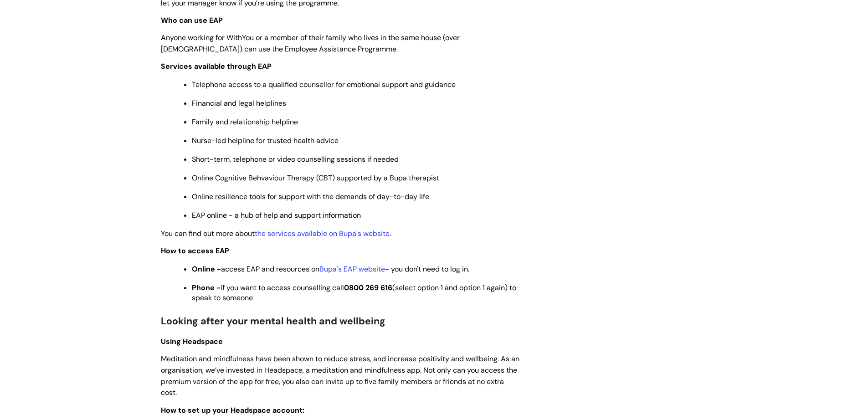 This screenshot has width=868, height=415. What do you see at coordinates (206, 269) in the screenshot?
I see `strong: Online -` at bounding box center [206, 269].